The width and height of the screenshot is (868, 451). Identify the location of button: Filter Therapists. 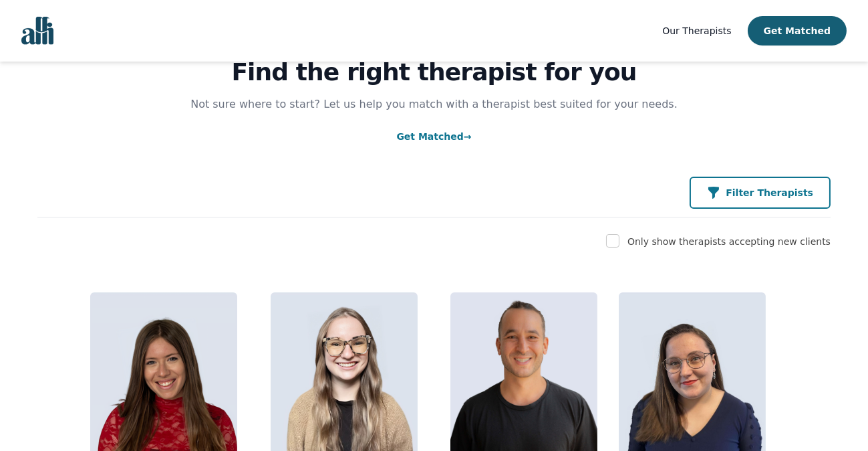
(760, 192).